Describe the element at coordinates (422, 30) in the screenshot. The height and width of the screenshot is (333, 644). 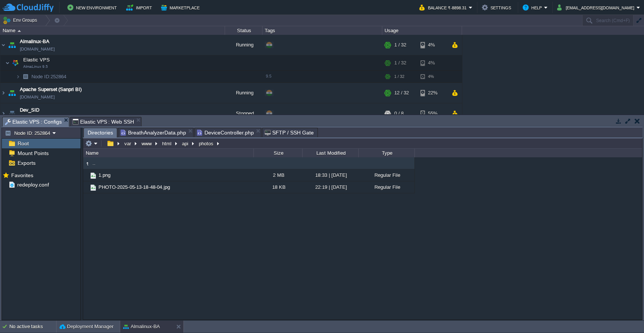
I see `div: Usage` at that location.